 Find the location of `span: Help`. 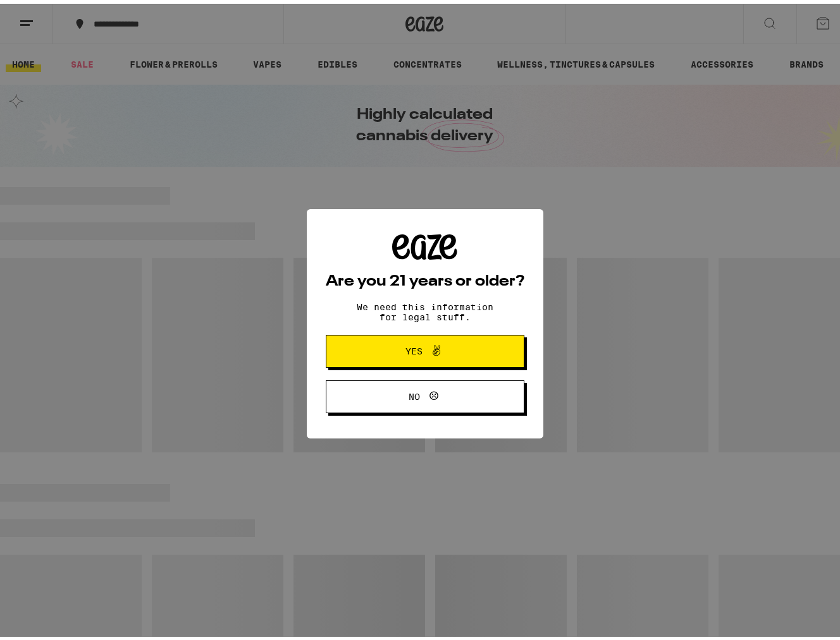

span: Help is located at coordinates (42, 15).